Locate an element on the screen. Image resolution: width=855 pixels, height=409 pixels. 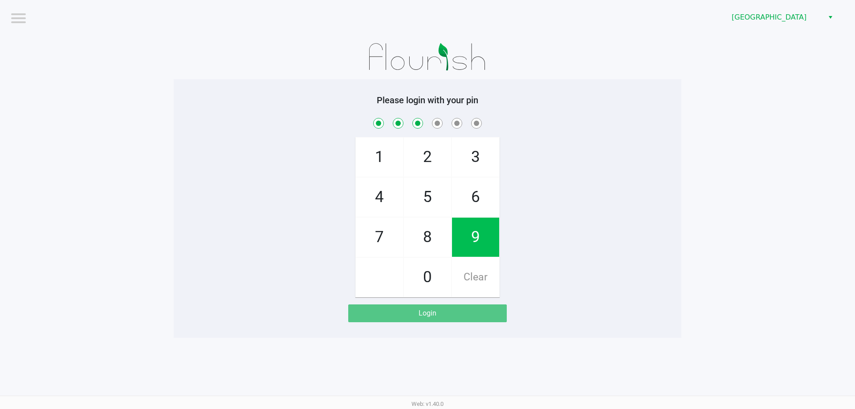
button: Select is located at coordinates (830, 17).